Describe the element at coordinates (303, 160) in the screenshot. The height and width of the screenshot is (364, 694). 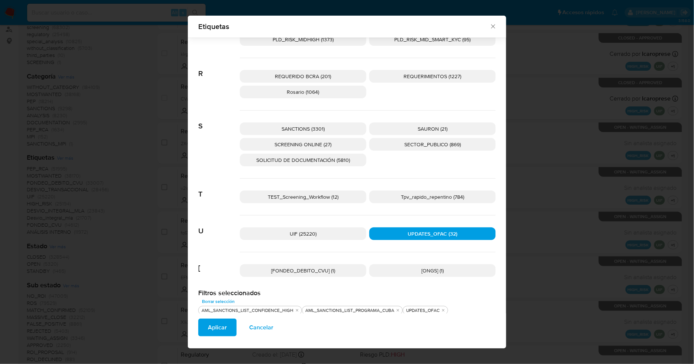
I see `span: SOLICITUD DE DOCUMENTACIÓN (5810)` at that location.